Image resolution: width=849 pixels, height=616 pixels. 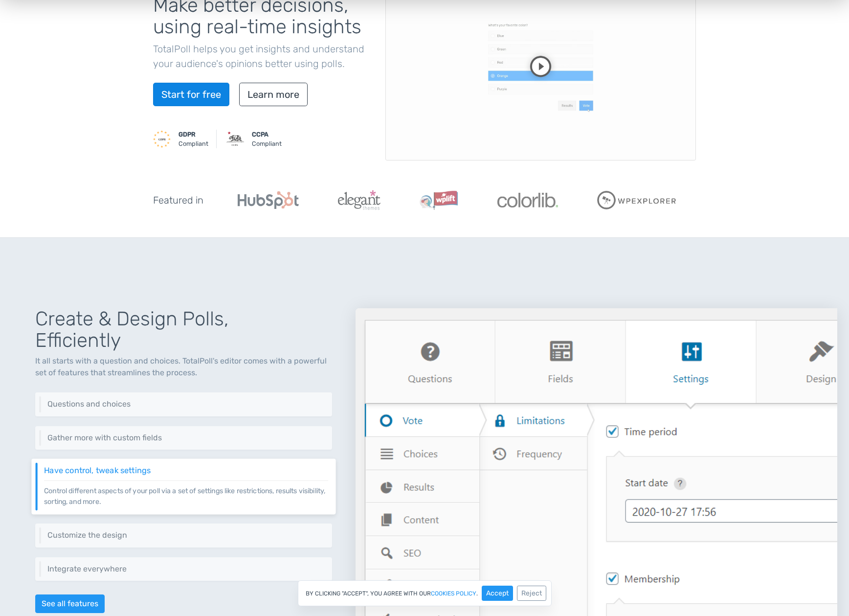 What do you see at coordinates (424, 593) in the screenshot?
I see `div: By clicking "Accept", you agree with our .` at bounding box center [424, 593].